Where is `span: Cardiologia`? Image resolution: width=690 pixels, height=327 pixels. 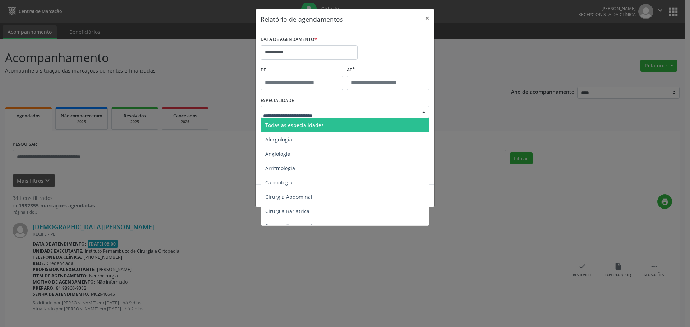
span: Cardiologia is located at coordinates (279, 183).